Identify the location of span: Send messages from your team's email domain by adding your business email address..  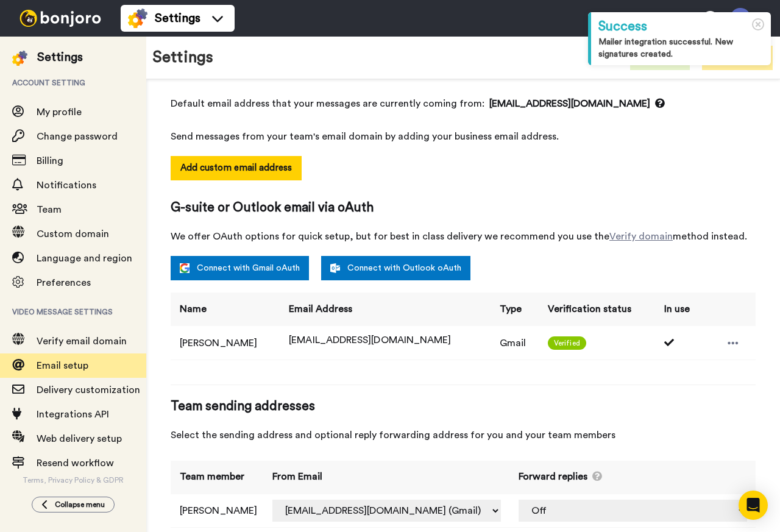
(463, 137).